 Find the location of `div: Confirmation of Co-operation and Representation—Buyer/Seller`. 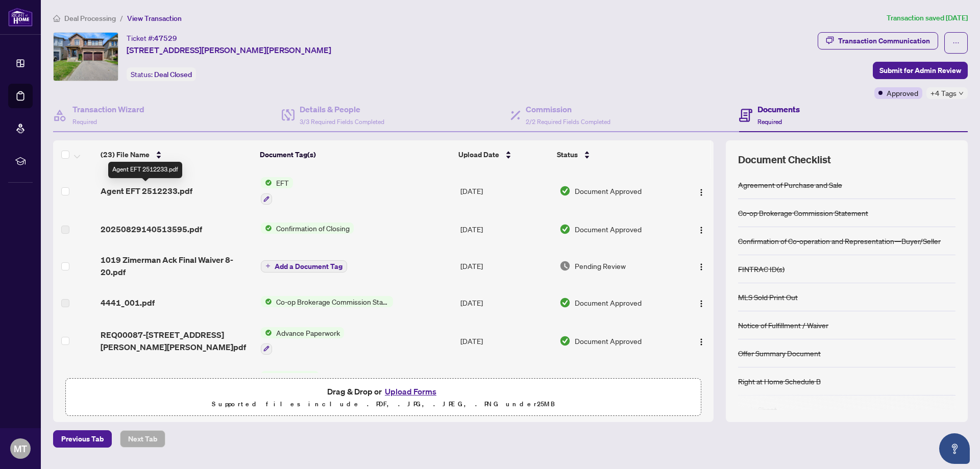

div: Confirmation of Co-operation and Representation—Buyer/Seller is located at coordinates (839, 241).